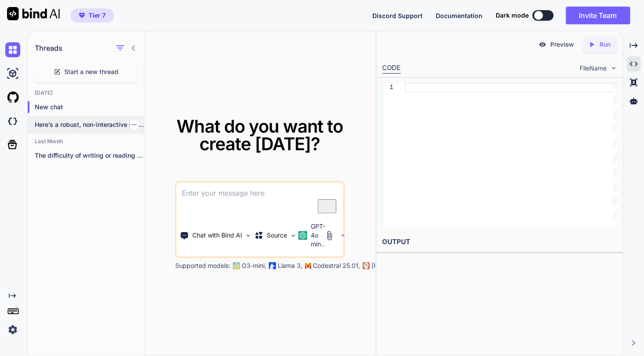 The width and height of the screenshot is (644, 356). Describe the element at coordinates (512, 16) in the screenshot. I see `span: Dark mode` at that location.